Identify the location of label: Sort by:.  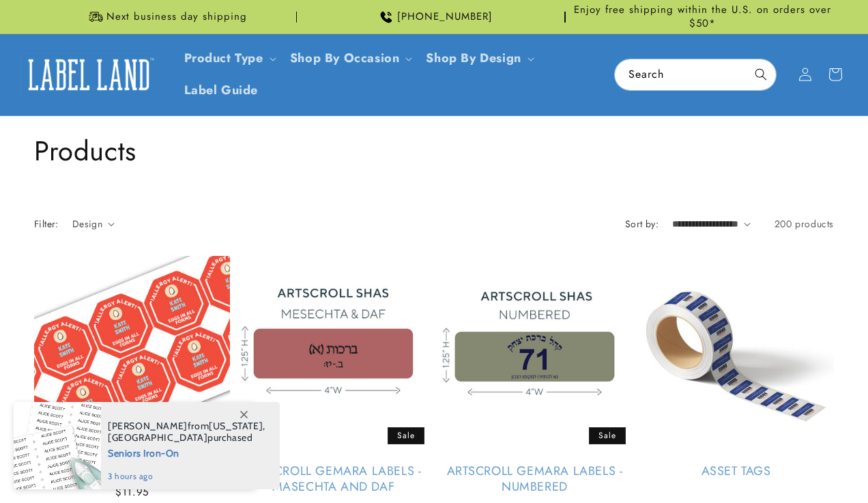
(642, 223).